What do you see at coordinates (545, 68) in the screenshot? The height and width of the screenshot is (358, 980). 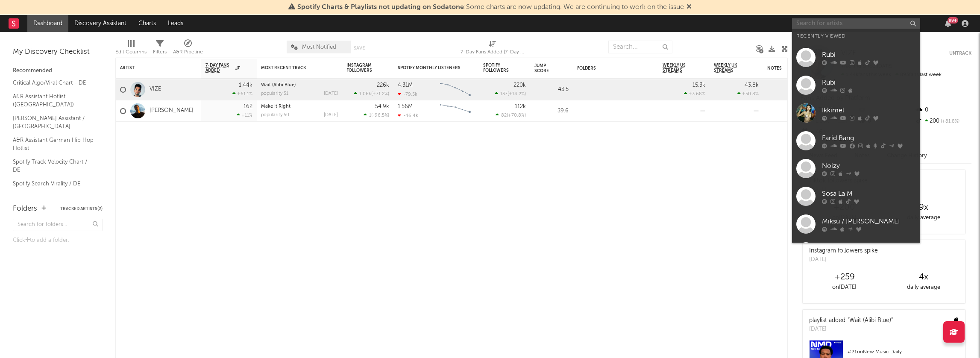 I see `div: Jump Score` at bounding box center [545, 68].